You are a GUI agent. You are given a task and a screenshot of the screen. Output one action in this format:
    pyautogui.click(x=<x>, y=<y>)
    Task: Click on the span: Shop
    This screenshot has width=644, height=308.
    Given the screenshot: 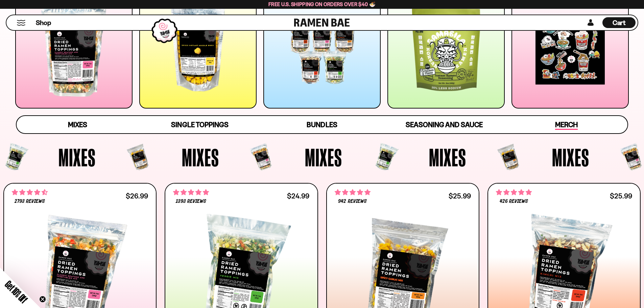 What is the action you would take?
    pyautogui.click(x=43, y=23)
    